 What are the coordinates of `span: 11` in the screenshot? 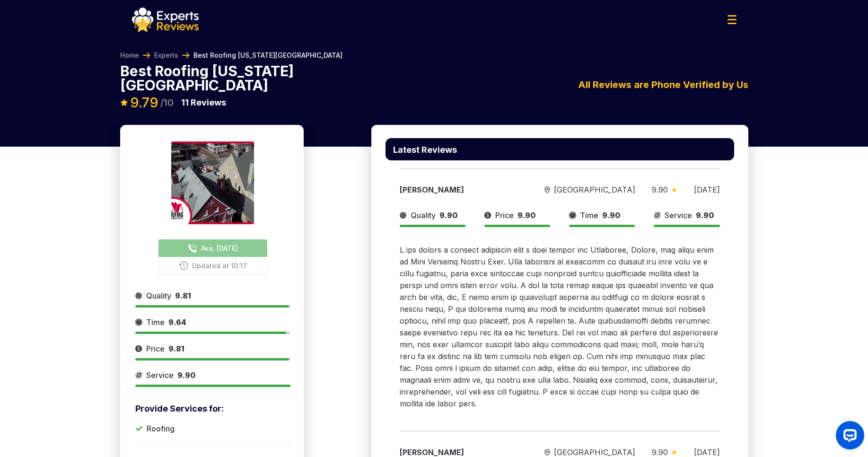 It's located at (185, 102).